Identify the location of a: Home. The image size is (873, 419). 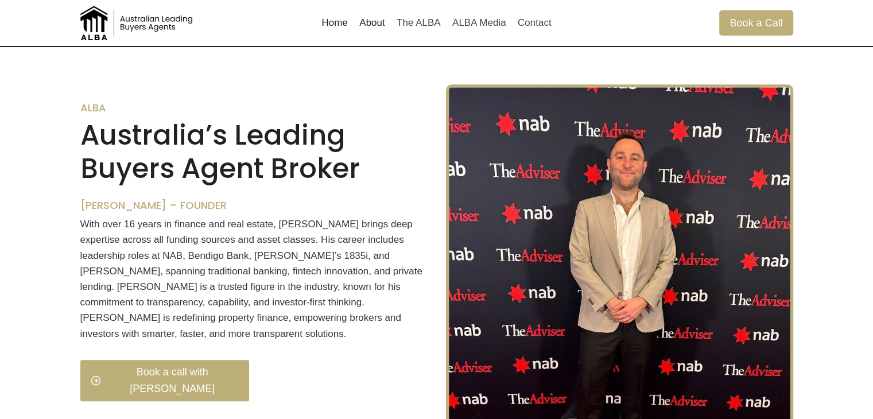
(335, 23).